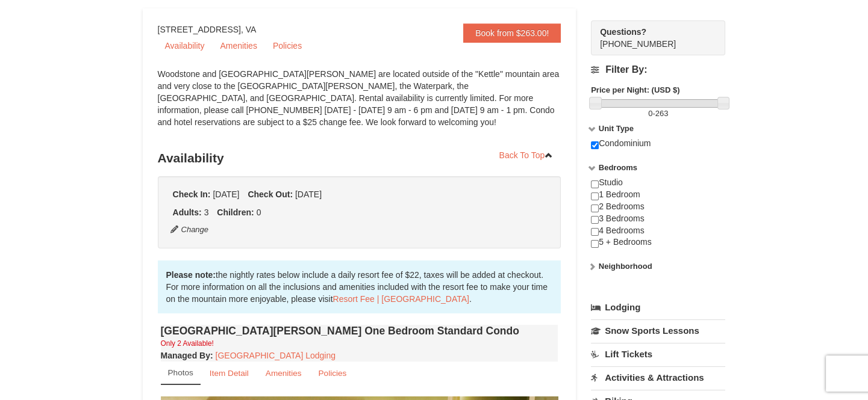  Describe the element at coordinates (191, 275) in the screenshot. I see `strong: Please note:` at that location.